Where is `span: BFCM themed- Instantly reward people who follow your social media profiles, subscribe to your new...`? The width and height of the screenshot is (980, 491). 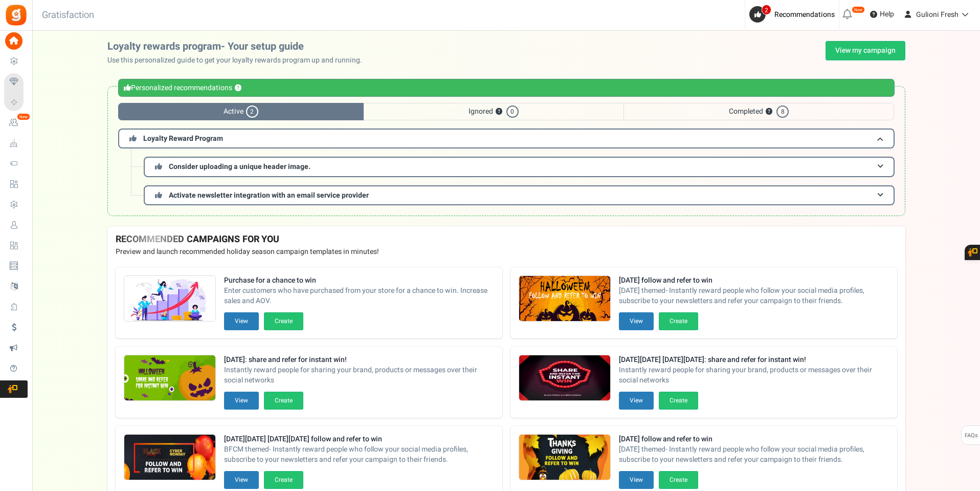 span: BFCM themed- Instantly reward people who follow your social media profiles, subscribe to your new... is located at coordinates (359, 454).